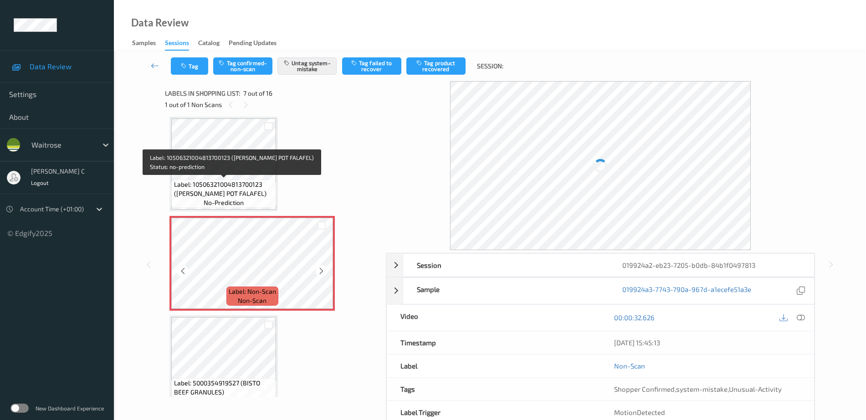 The height and width of the screenshot is (420, 866). Describe the element at coordinates (506, 265) in the screenshot. I see `div: Session` at that location.